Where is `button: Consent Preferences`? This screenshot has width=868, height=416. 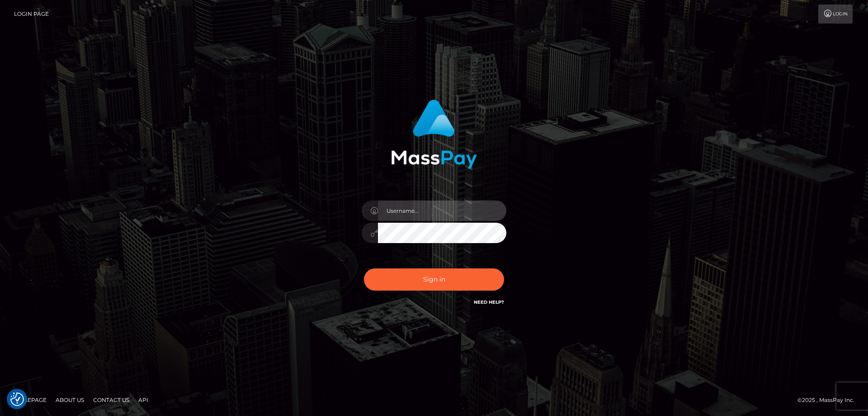 button: Consent Preferences is located at coordinates (17, 399).